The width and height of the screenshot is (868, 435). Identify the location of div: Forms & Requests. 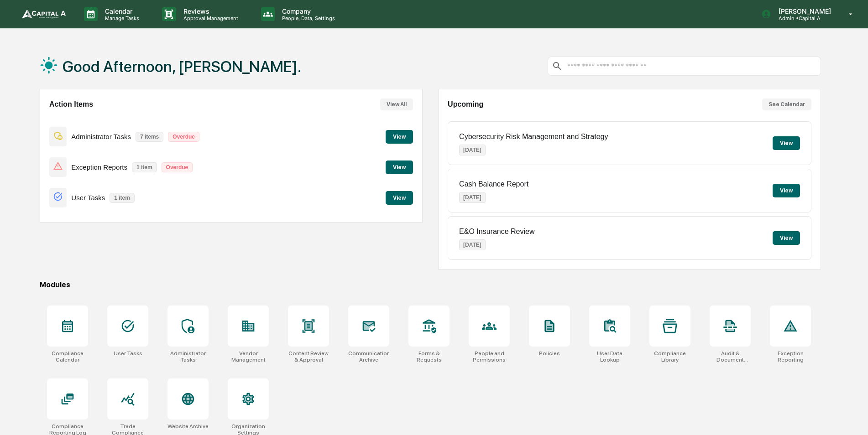
(429, 356).